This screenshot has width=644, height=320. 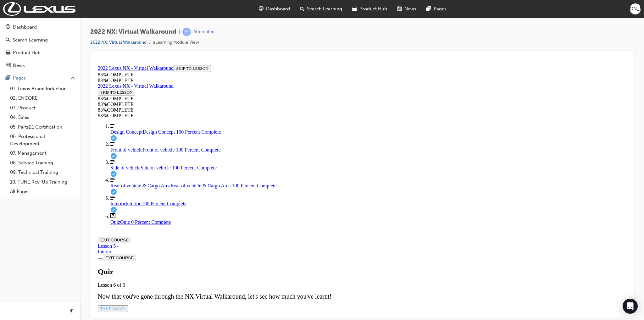 What do you see at coordinates (30, 40) in the screenshot?
I see `div: Search Learning` at bounding box center [30, 40].